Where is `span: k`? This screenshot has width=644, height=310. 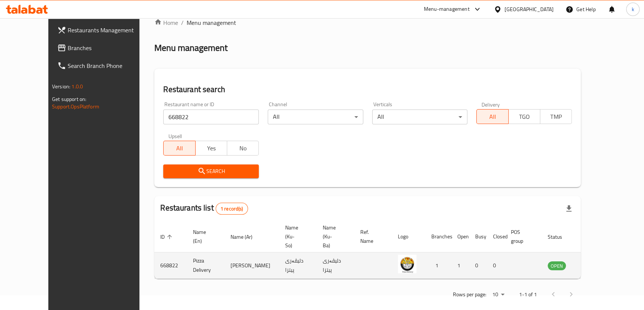 span: k is located at coordinates (632, 9).